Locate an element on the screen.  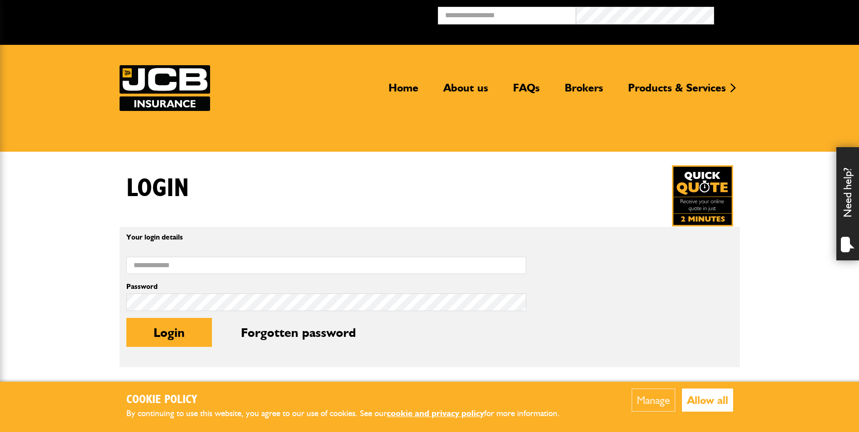
a: FAQs is located at coordinates (526, 91).